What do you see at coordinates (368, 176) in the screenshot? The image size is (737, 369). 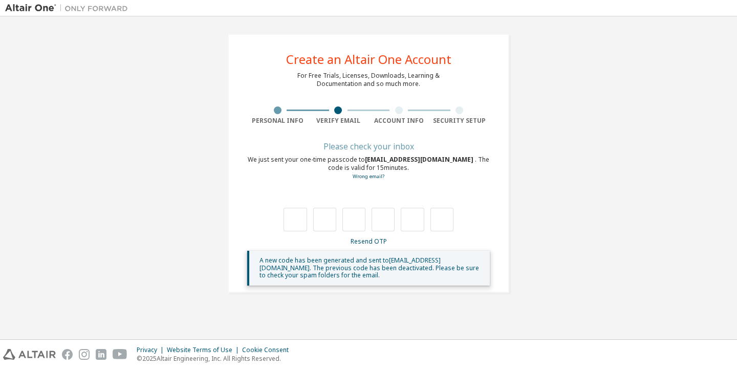 I see `a: Go back to the registration form` at bounding box center [368, 176].